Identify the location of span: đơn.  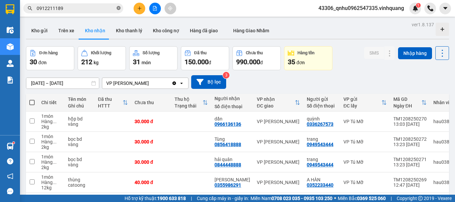
(301, 63).